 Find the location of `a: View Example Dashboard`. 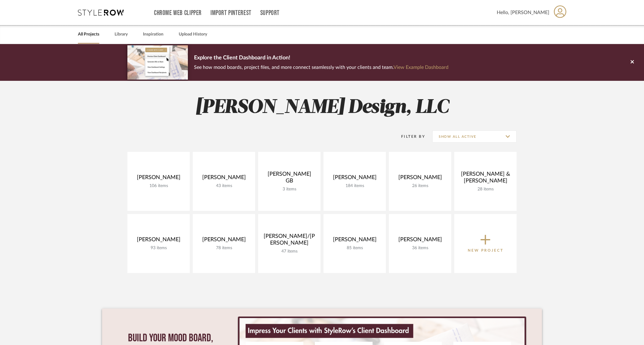

a: View Example Dashboard is located at coordinates (421, 67).